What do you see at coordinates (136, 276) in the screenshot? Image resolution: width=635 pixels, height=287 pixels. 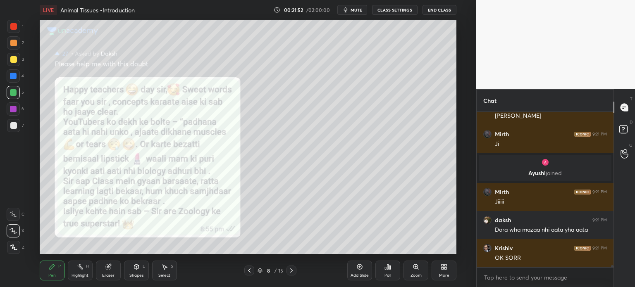 I see `div: Shapes` at bounding box center [136, 276].